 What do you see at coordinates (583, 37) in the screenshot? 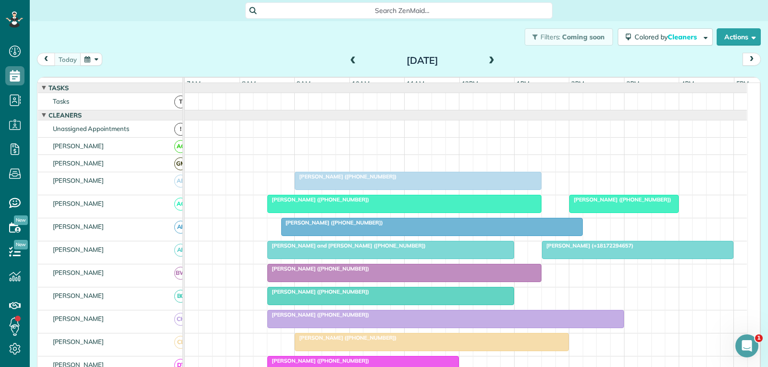
I see `span: Coming soon` at bounding box center [583, 37].